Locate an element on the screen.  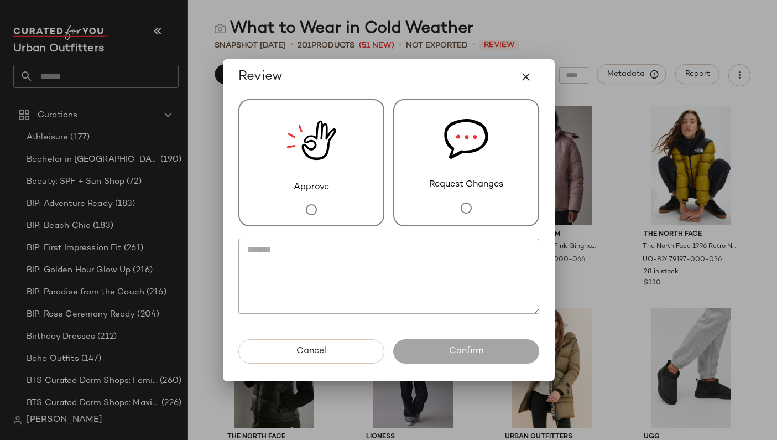
span: Review is located at coordinates (261, 77).